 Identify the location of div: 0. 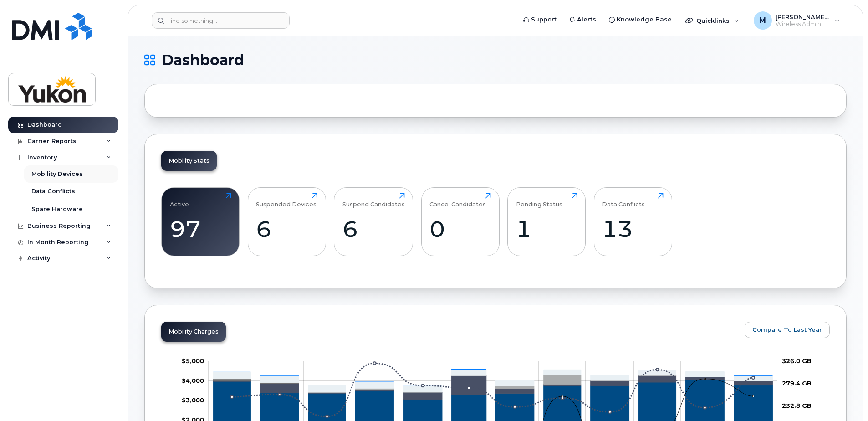
(460, 229).